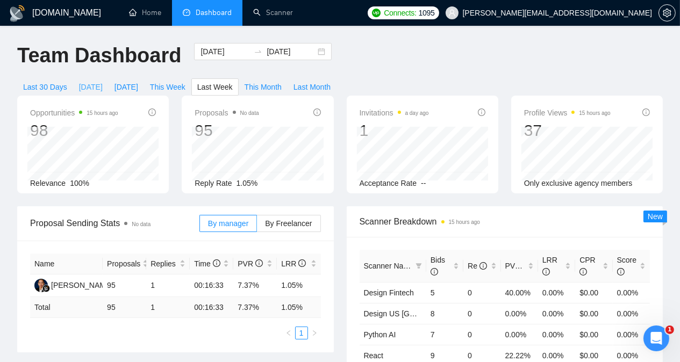 This screenshot has height=362, width=680. What do you see at coordinates (255, 307) in the screenshot?
I see `td: 7.37 %` at bounding box center [255, 307].